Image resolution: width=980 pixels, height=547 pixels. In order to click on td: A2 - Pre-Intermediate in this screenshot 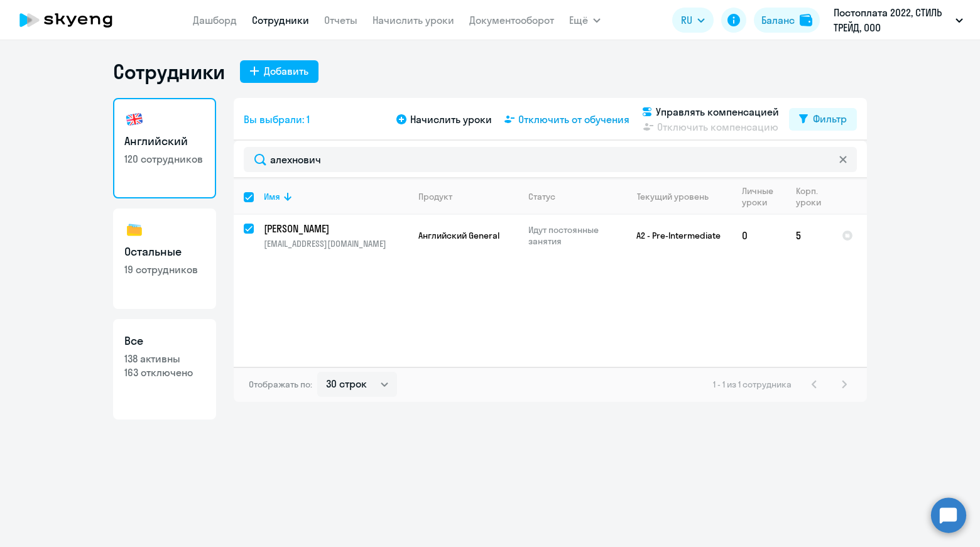, I will do `click(673, 235)`.